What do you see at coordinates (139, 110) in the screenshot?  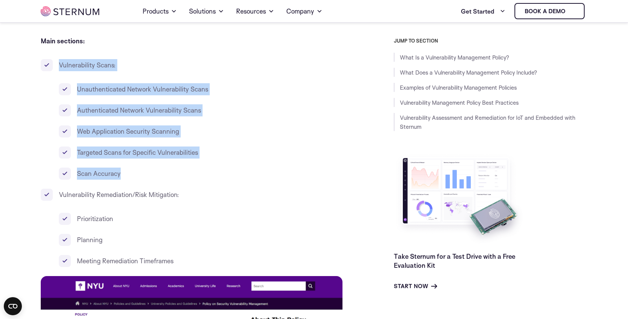 I see `span: Authenticated Network Vulnerability Scans` at bounding box center [139, 110].